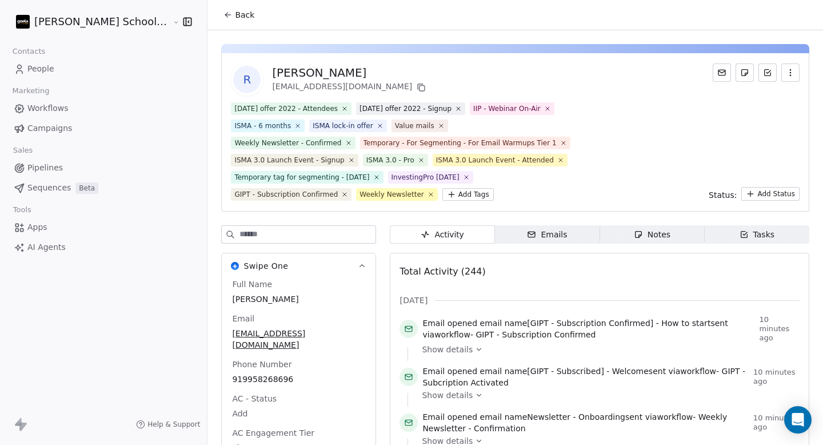  Describe the element at coordinates (103, 247) in the screenshot. I see `a: AI Agents` at that location.